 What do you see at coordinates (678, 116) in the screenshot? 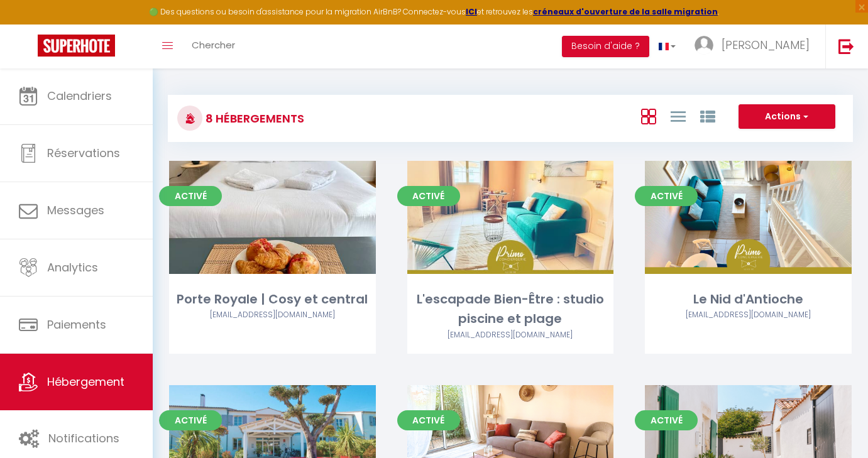
I see `a: Vue en Liste` at bounding box center [678, 116].